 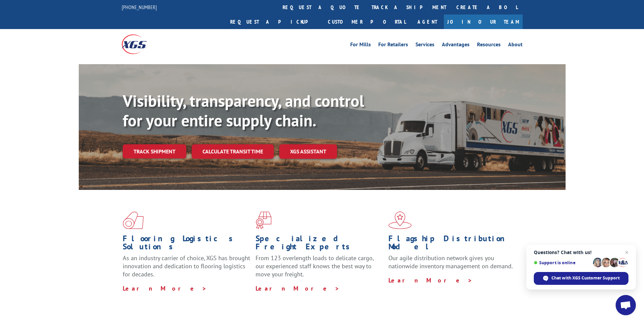 I want to click on a: Calculate transit time, so click(x=233, y=151).